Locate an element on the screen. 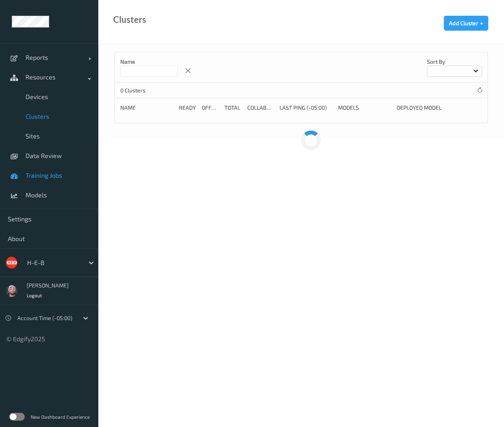 The image size is (504, 427). div: Collaborator is located at coordinates (261, 108).